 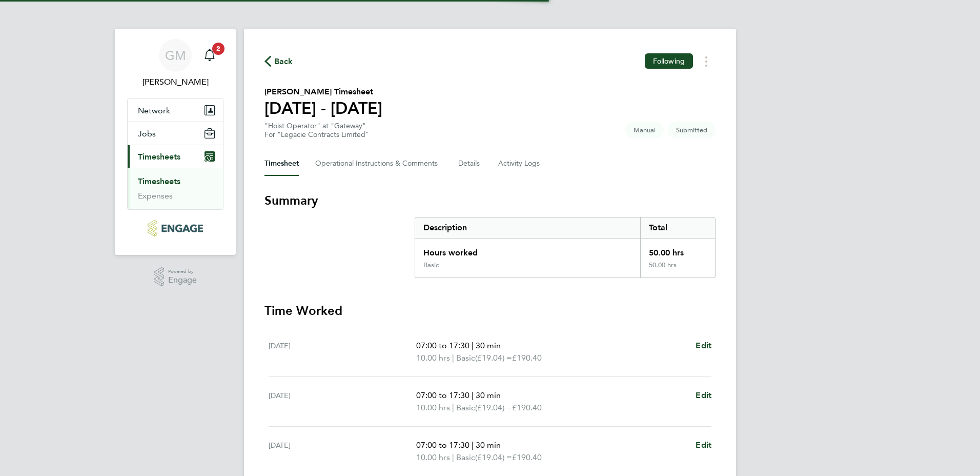 I want to click on a: Powered byEngage, so click(x=176, y=277).